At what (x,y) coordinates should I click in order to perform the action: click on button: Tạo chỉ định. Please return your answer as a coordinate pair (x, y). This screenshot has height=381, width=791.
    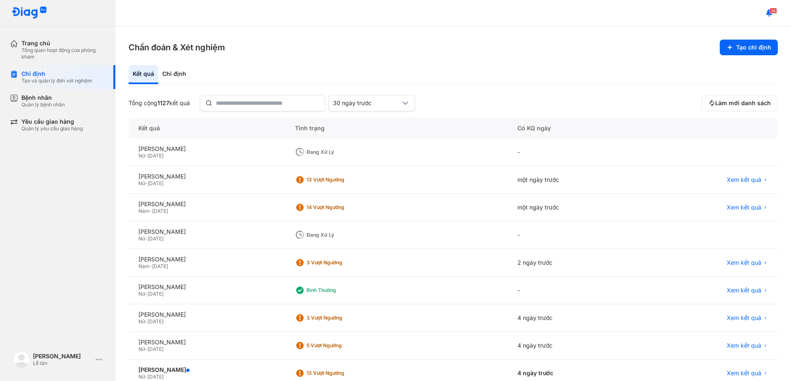
    Looking at the image, I should click on (749, 47).